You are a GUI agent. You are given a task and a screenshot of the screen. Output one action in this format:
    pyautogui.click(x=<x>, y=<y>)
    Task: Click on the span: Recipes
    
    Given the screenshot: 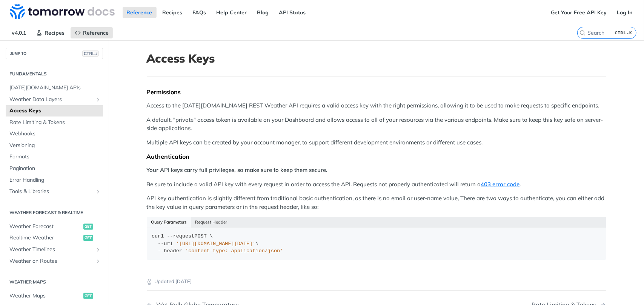 What is the action you would take?
    pyautogui.click(x=54, y=33)
    